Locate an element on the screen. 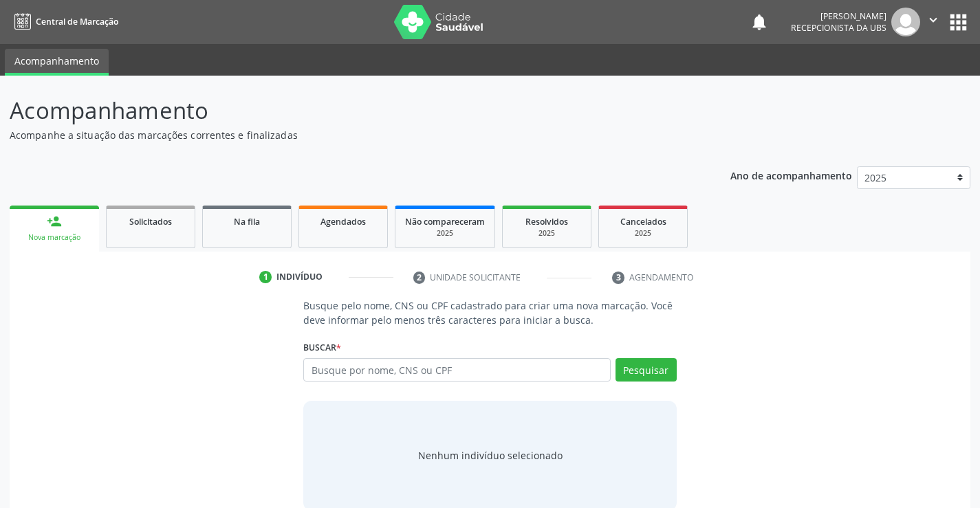  span: Na fila is located at coordinates (247, 222).